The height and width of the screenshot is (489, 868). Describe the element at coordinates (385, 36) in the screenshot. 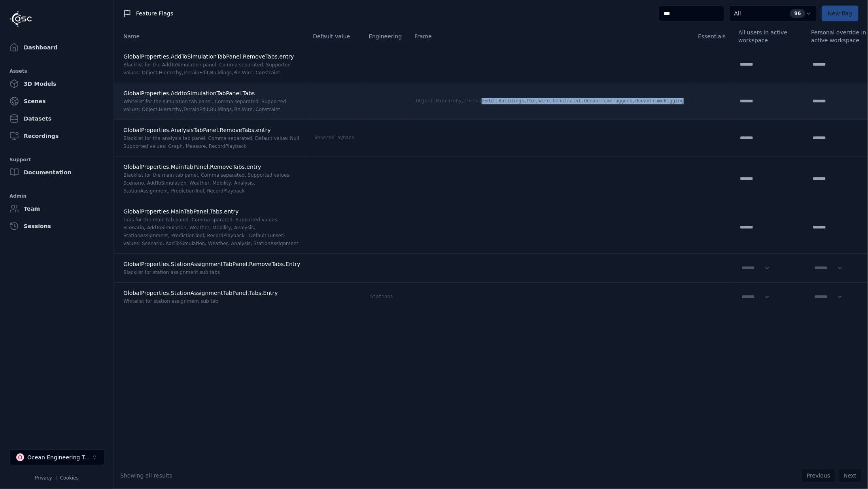

I see `th: Engineering` at that location.